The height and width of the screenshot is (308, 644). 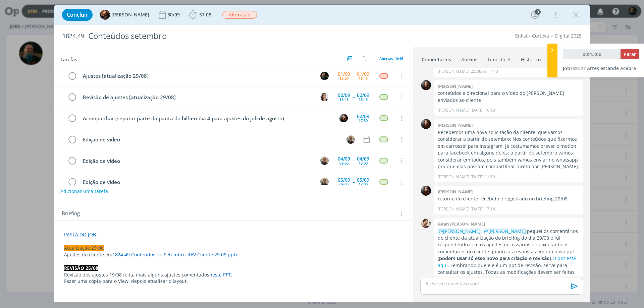 What do you see at coordinates (84, 191) in the screenshot?
I see `button: Adicionar uma tarefa` at bounding box center [84, 191].